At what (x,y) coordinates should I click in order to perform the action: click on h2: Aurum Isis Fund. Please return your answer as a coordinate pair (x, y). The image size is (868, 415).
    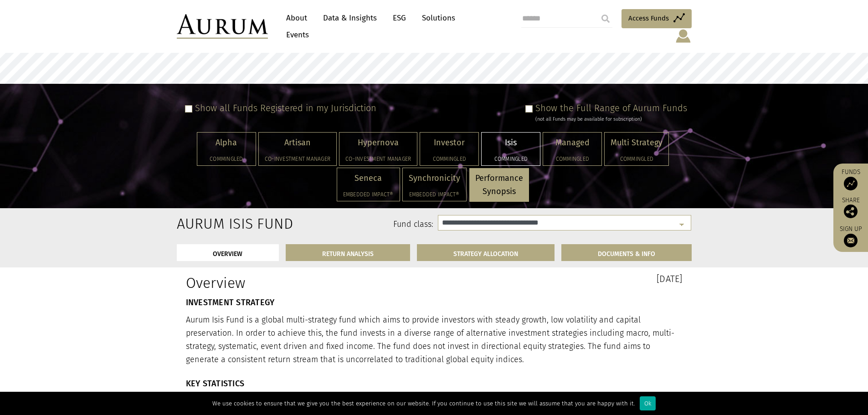
    Looking at the image, I should click on (213, 224).